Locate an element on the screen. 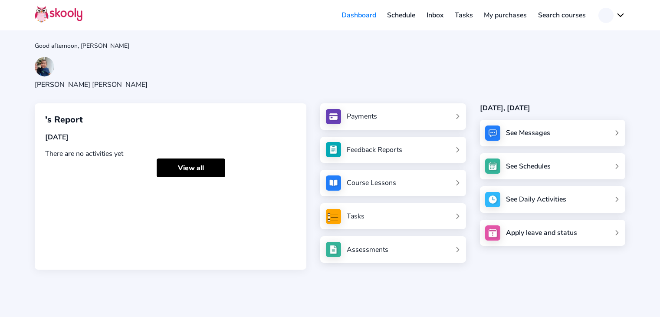 The width and height of the screenshot is (660, 317). button: chevron down outline is located at coordinates (612, 15).